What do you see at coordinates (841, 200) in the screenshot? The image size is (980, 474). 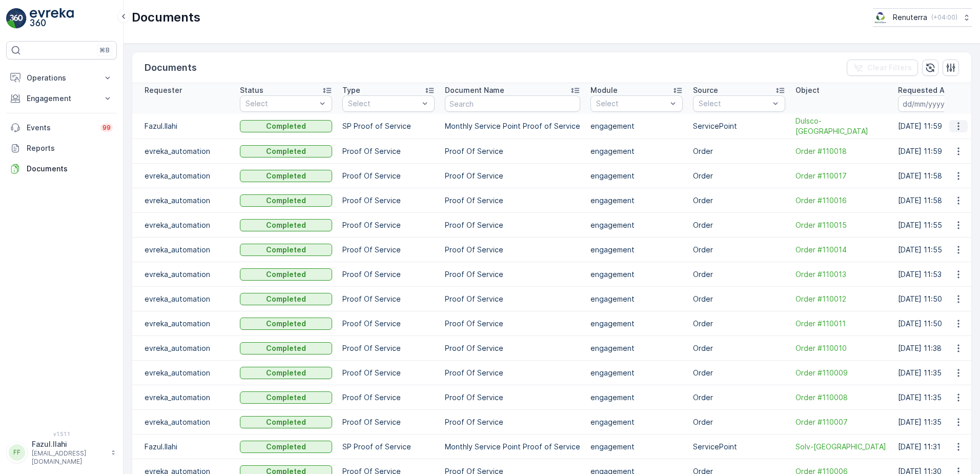 I see `span: Order #110016` at bounding box center [841, 200].